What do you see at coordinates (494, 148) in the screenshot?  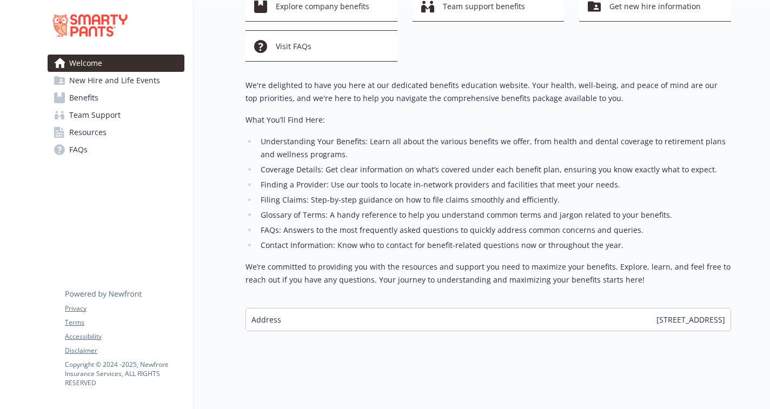 I see `li: Understanding Your Benefits: Learn all about the various benefits we offer, from health and denta...` at bounding box center [494, 148].